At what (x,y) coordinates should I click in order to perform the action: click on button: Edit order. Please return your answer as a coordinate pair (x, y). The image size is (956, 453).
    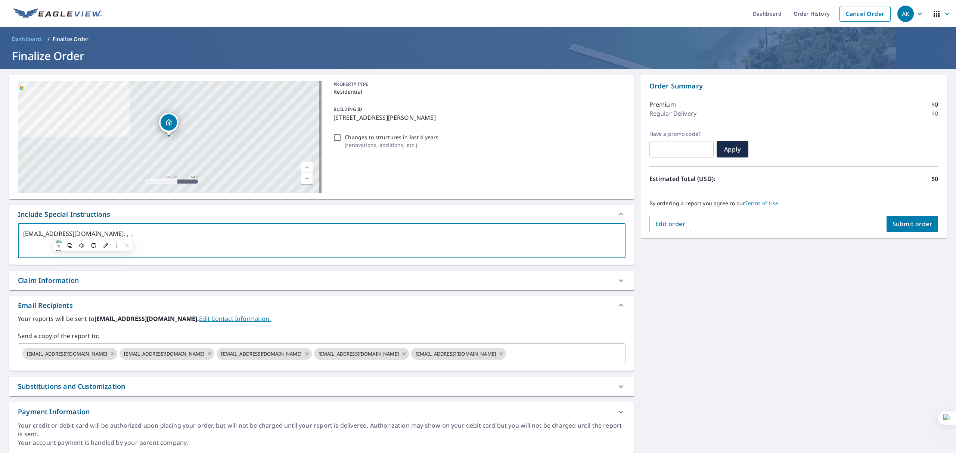
    Looking at the image, I should click on (670, 224).